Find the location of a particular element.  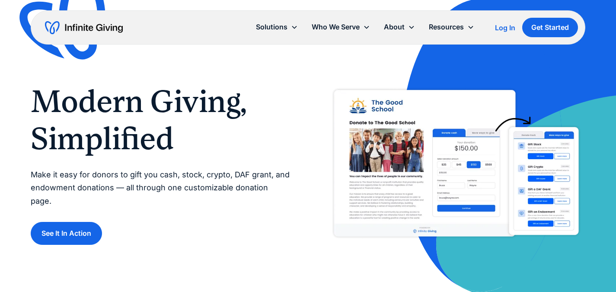

a: See It In Action is located at coordinates (66, 233).